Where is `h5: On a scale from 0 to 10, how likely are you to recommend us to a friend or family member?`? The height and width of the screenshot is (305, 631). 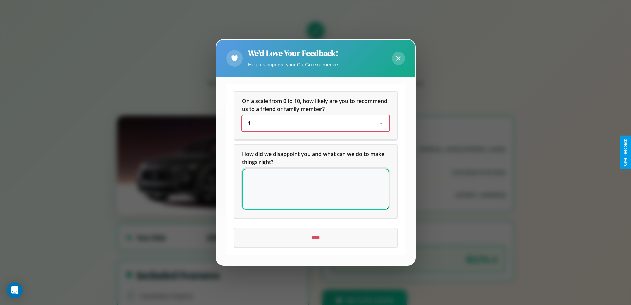 h5: On a scale from 0 to 10, how likely are you to recommend us to a friend or family member? is located at coordinates (316, 105).